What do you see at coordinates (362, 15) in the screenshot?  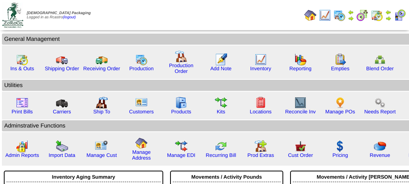 I see `img: calendarblend.gif` at bounding box center [362, 15].